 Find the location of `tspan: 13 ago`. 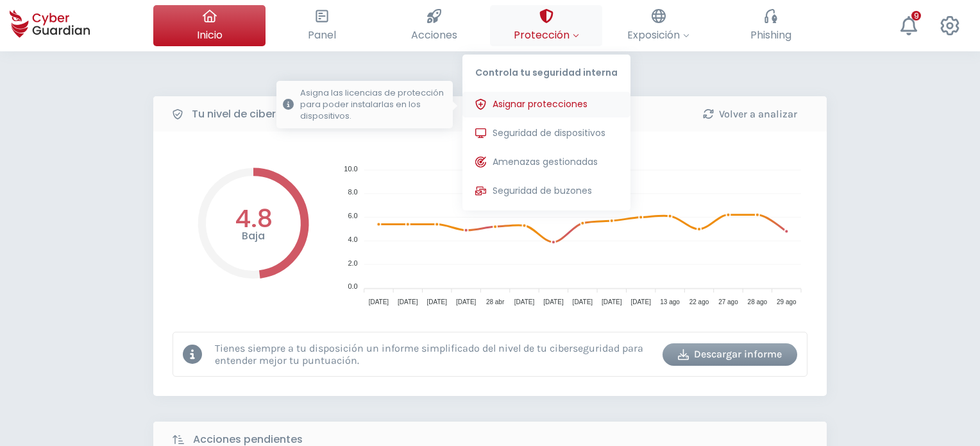

tspan: 13 ago is located at coordinates (670, 301).